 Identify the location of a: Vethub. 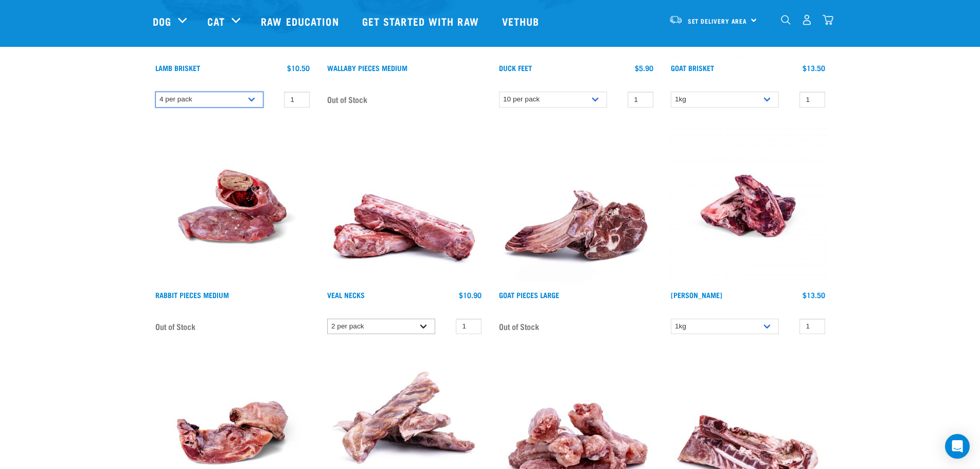
(522, 21).